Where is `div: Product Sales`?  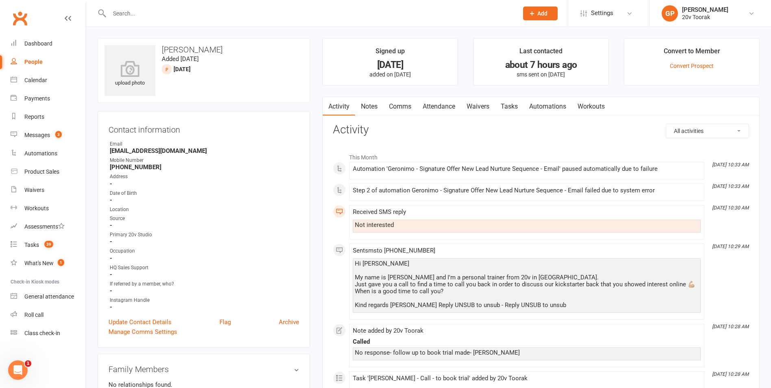
div: Product Sales is located at coordinates (42, 171).